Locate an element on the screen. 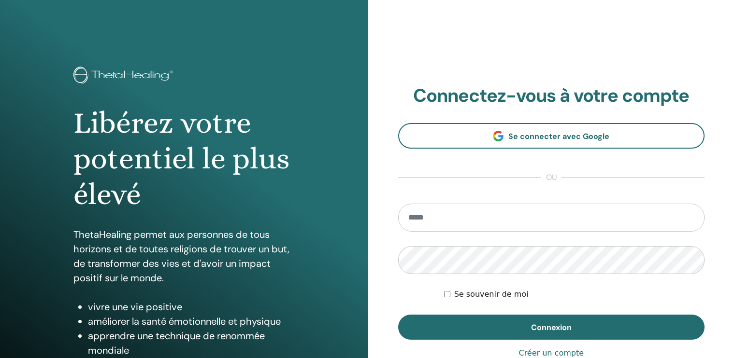 Image resolution: width=735 pixels, height=358 pixels. span: ou is located at coordinates (551, 178).